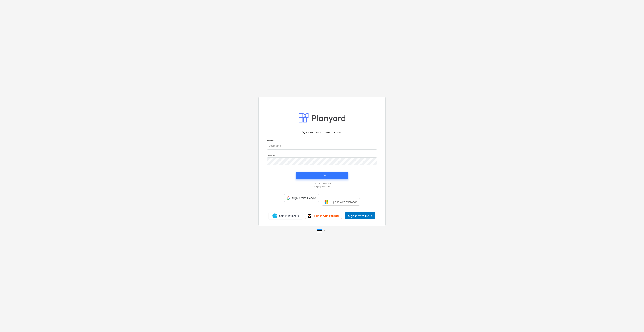  I want to click on a: Sign in with Procore, so click(324, 216).